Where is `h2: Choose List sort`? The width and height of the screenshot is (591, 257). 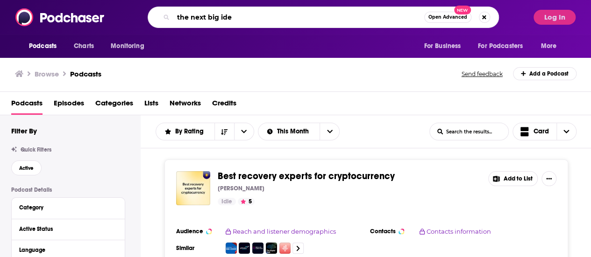
h2: Choose List sort is located at coordinates (205, 132).